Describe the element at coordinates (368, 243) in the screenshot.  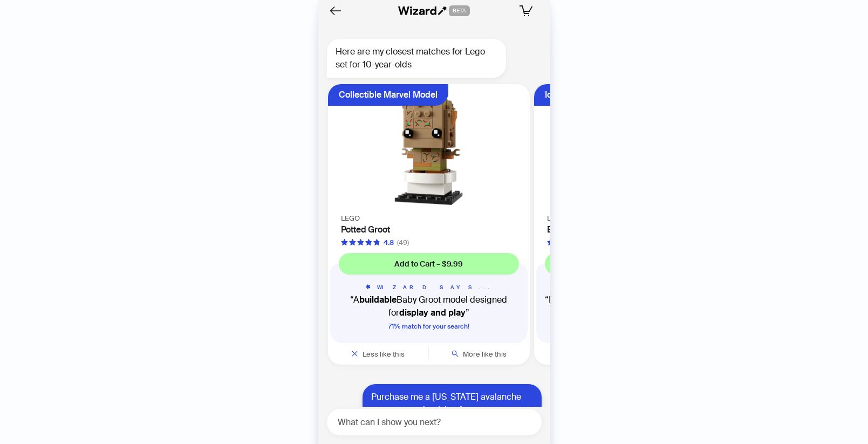
I see `div: 4.8 out of 5 stars` at that location.